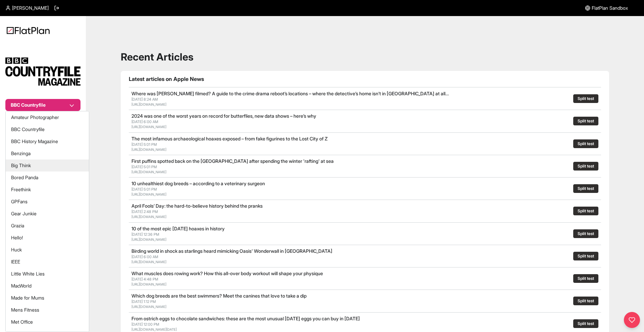 The width and height of the screenshot is (644, 332). What do you see at coordinates (47, 177) in the screenshot?
I see `button: Bored Panda` at bounding box center [47, 177].